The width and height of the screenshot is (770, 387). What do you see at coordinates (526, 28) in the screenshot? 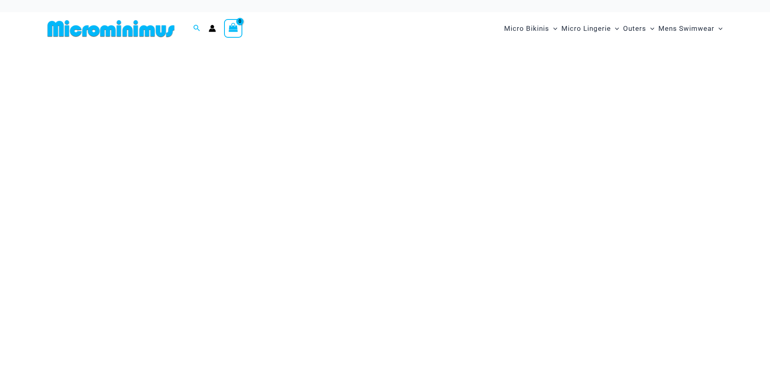
I see `span: Micro Bikinis` at bounding box center [526, 28].